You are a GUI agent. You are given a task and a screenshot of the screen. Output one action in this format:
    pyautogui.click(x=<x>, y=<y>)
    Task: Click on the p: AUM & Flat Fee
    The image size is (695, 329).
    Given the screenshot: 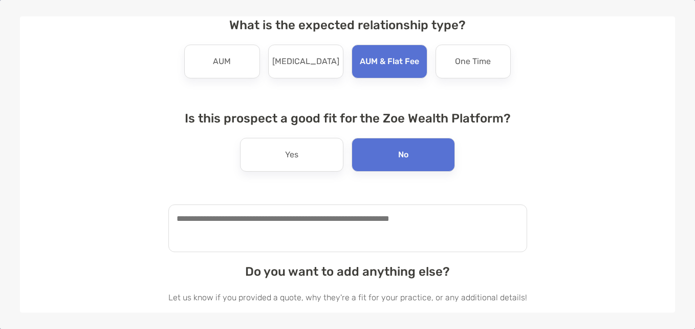 What is the action you would take?
    pyautogui.click(x=390, y=61)
    